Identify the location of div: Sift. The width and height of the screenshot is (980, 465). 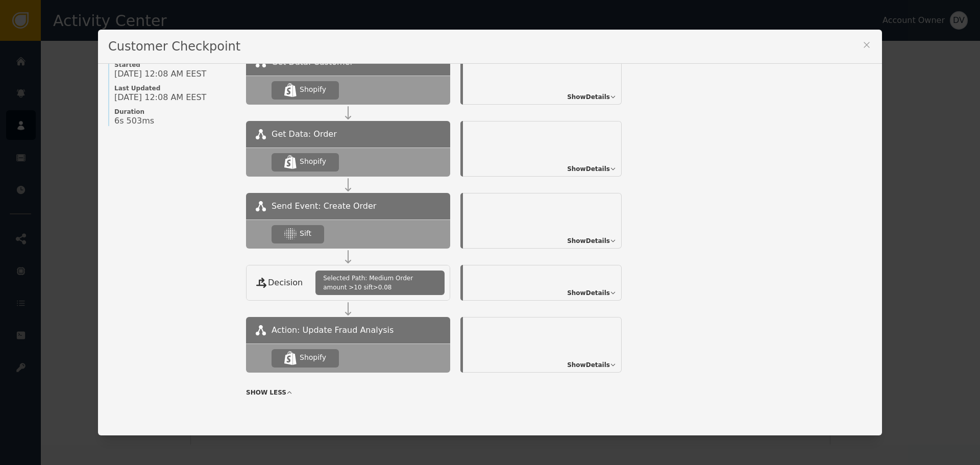
(305, 234).